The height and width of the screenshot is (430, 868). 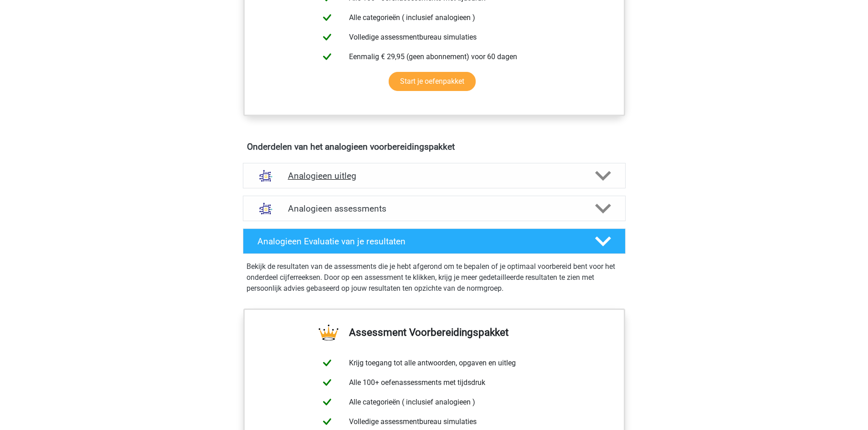 What do you see at coordinates (434, 176) in the screenshot?
I see `a: uitleg Analogieen uitleg` at bounding box center [434, 176].